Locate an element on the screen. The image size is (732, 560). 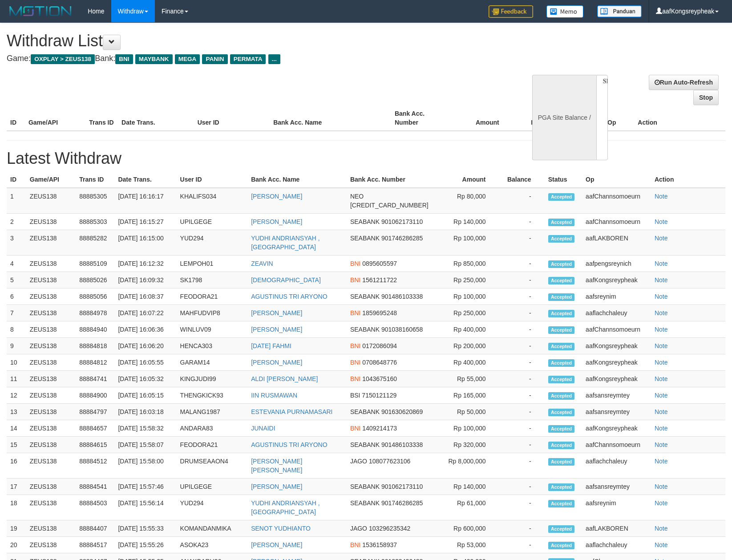
td: WINLUV09 is located at coordinates (213, 329).